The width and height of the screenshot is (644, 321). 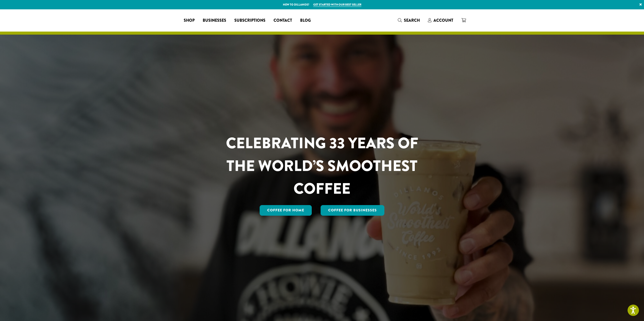 What do you see at coordinates (306, 21) in the screenshot?
I see `span: Blog` at bounding box center [306, 21].